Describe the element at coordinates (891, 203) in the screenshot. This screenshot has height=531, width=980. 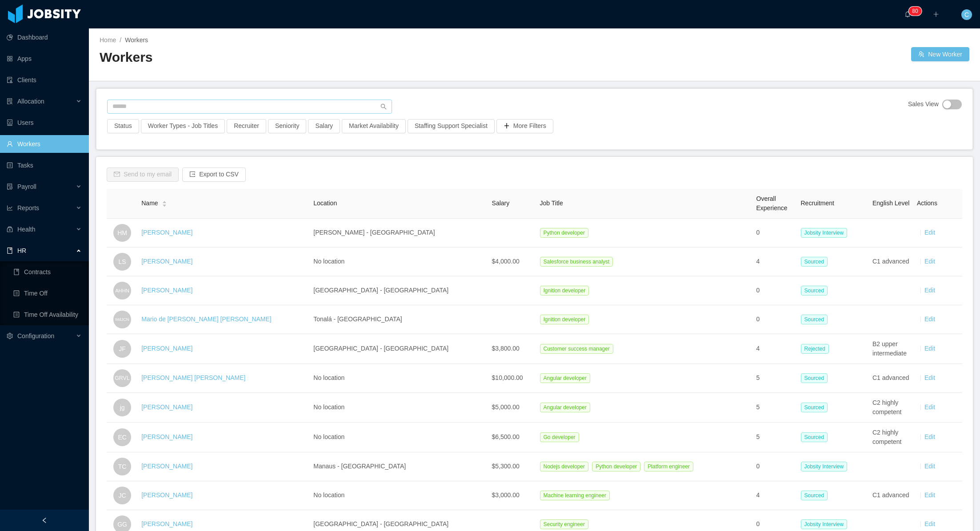
I see `span: English Level` at that location.